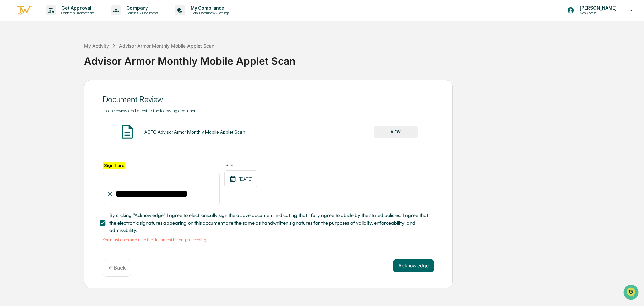  Describe the element at coordinates (53, 61) in the screenshot. I see `div: We're available if you need us!` at that location.